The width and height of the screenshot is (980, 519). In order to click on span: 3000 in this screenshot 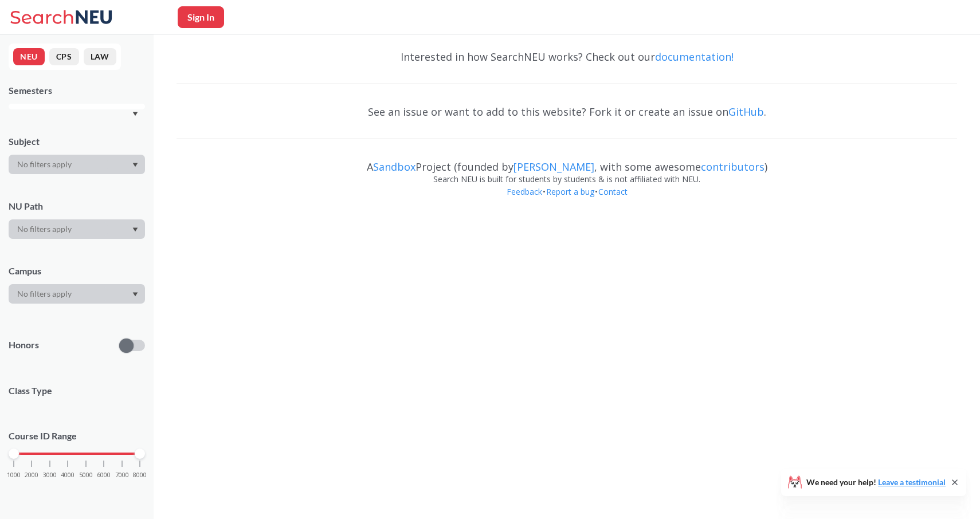, I will do `click(50, 475)`.